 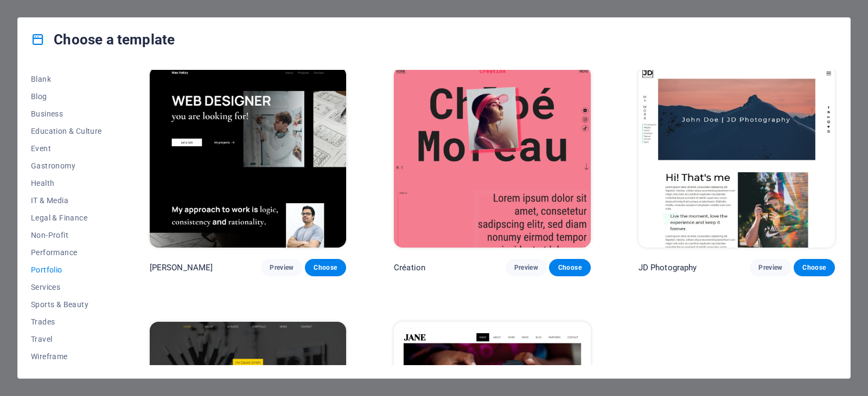 What do you see at coordinates (66, 200) in the screenshot?
I see `button: IT & Media` at bounding box center [66, 200].